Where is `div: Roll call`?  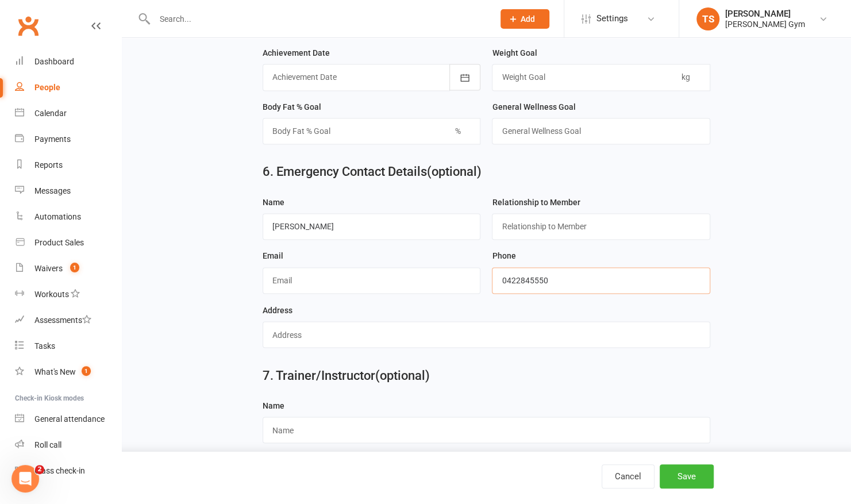
div: Roll call is located at coordinates (47, 444).